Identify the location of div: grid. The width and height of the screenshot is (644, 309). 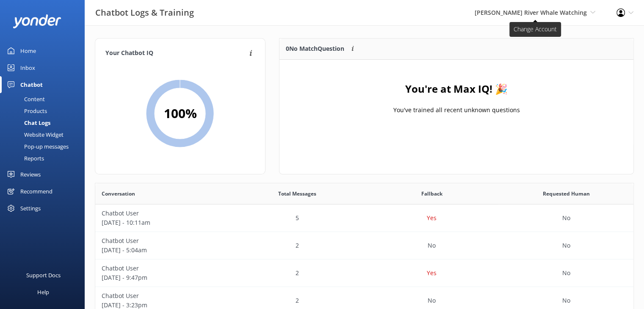
(457, 102).